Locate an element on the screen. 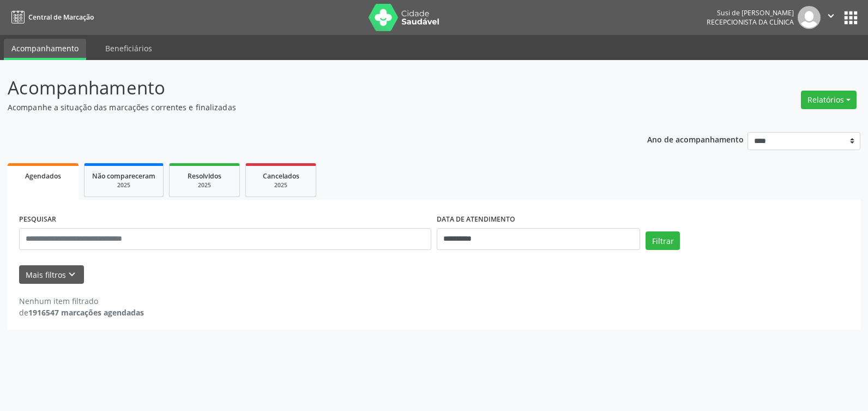 The height and width of the screenshot is (411, 868). span: Central de Marcação is located at coordinates (61, 17).